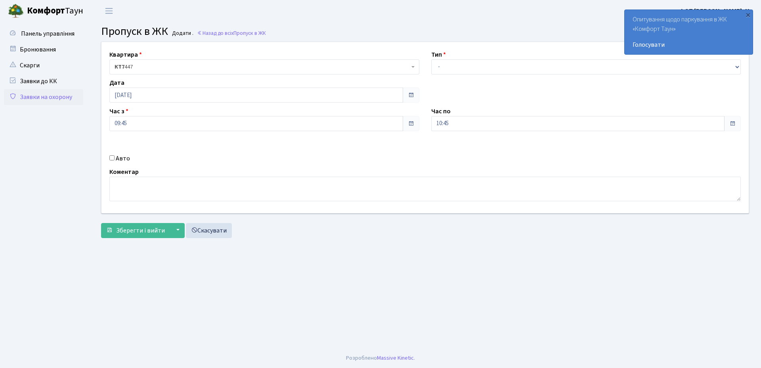 This screenshot has width=761, height=368. What do you see at coordinates (109, 11) in the screenshot?
I see `button: Переключити навігацію` at bounding box center [109, 11].